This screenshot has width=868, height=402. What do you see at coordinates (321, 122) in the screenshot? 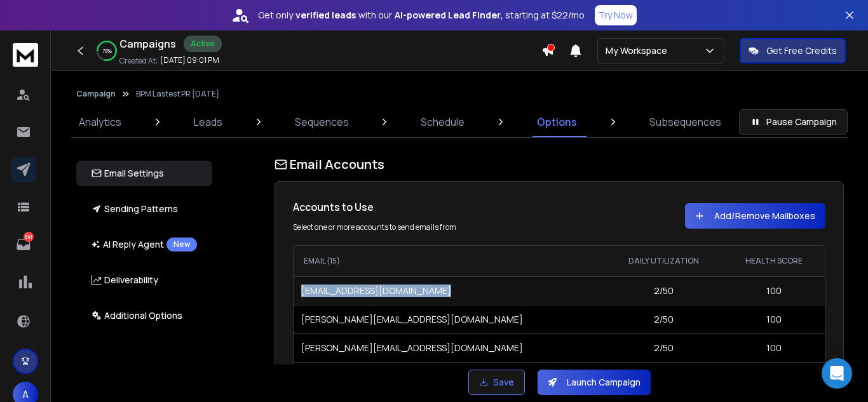
I see `p: Sequences` at bounding box center [321, 122].